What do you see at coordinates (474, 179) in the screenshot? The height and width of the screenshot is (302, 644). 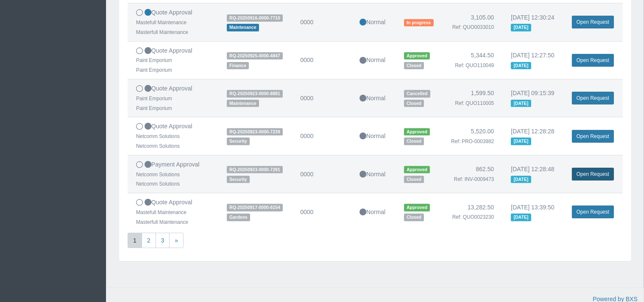 I see `small: Ref: INV-0009473` at bounding box center [474, 179].